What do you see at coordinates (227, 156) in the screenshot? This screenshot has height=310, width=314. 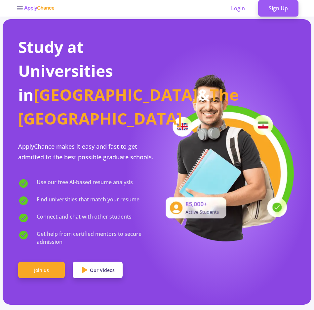 I see `img: applicant` at bounding box center [227, 156].